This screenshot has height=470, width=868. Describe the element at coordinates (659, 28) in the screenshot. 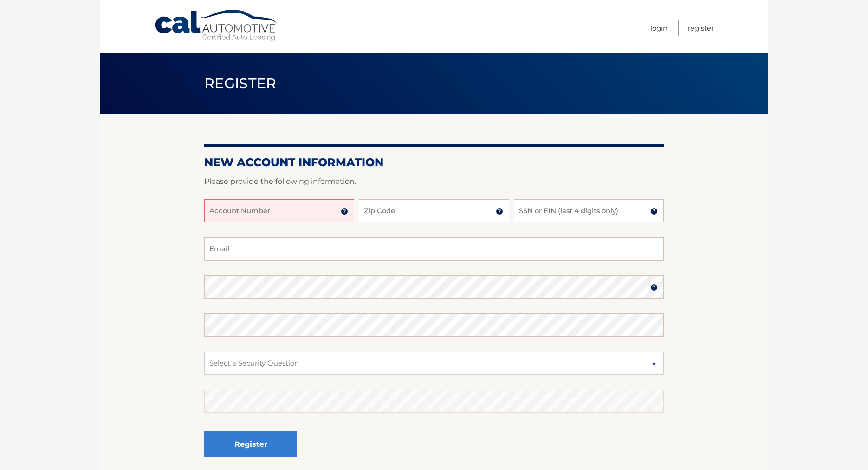

I see `a: Login` at that location.